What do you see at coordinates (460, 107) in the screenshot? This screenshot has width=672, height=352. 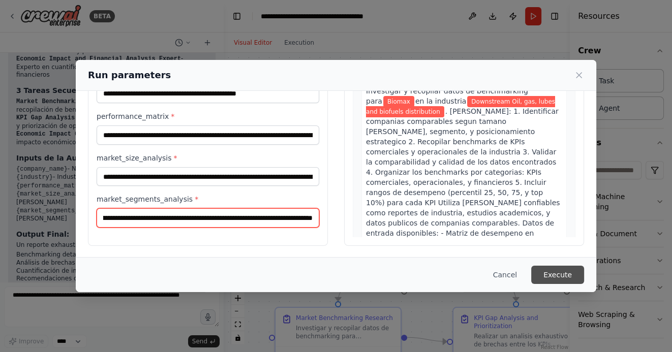 I see `span: Variable: industry` at bounding box center [460, 107].